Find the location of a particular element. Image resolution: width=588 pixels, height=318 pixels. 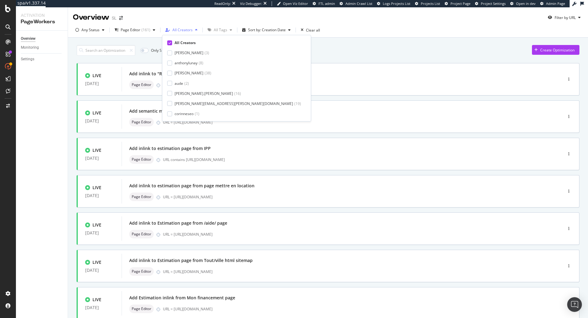

div: arrow-right-arrow-left is located at coordinates (121, 18).